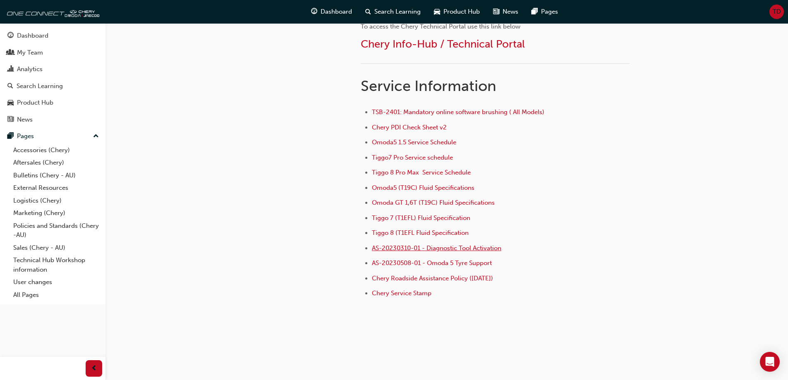 Image resolution: width=788 pixels, height=380 pixels. I want to click on span: Chery Service Stamp, so click(401, 293).